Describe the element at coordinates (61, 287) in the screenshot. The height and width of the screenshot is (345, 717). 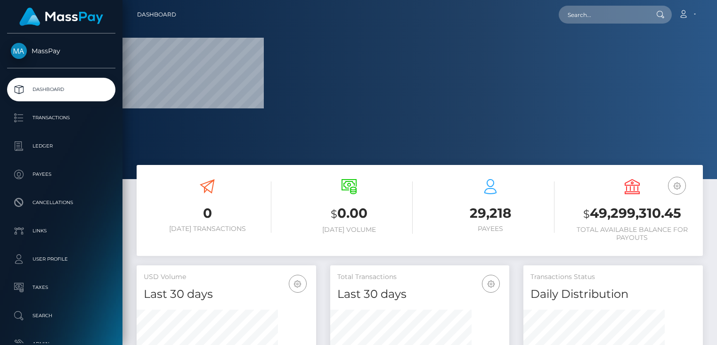
I see `a: Taxes` at that location.